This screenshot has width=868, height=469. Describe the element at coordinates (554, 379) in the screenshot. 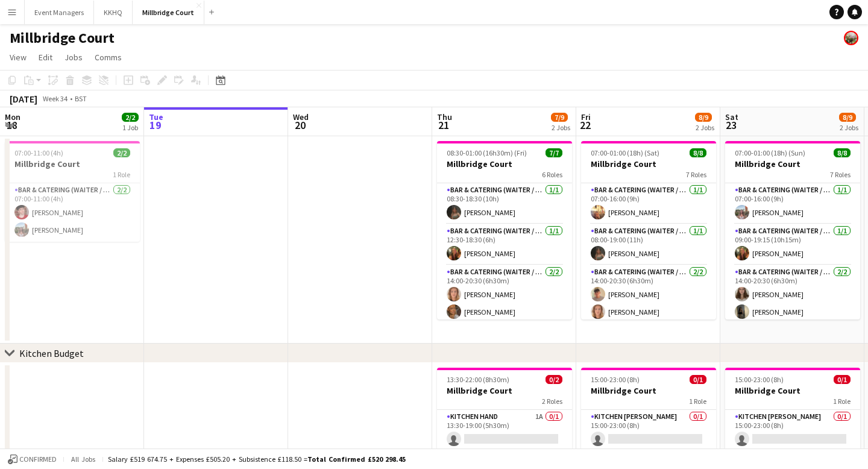

I see `span: 0/2` at that location.